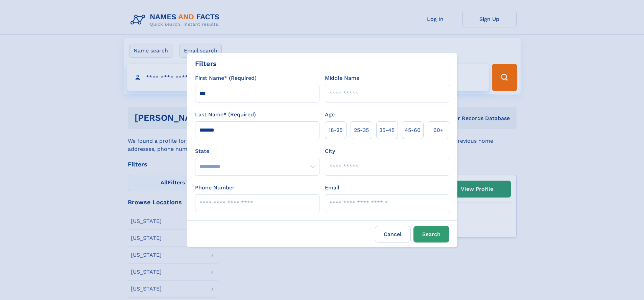 This screenshot has width=644, height=300. Describe the element at coordinates (329, 115) in the screenshot. I see `label: Age` at that location.